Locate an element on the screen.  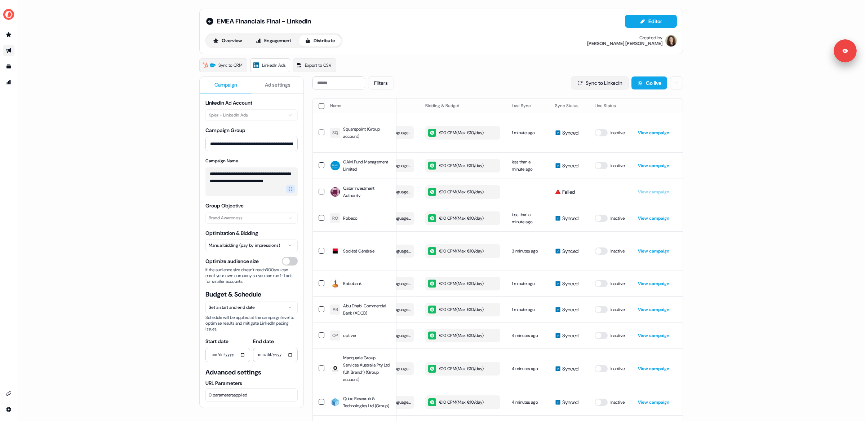
div: Created by is located at coordinates (651, 38).